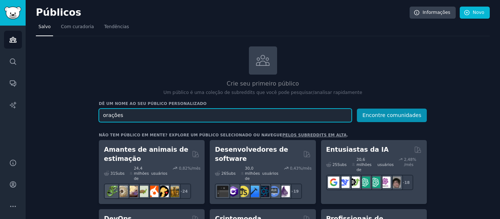  I want to click on img: software, so click(223, 191).